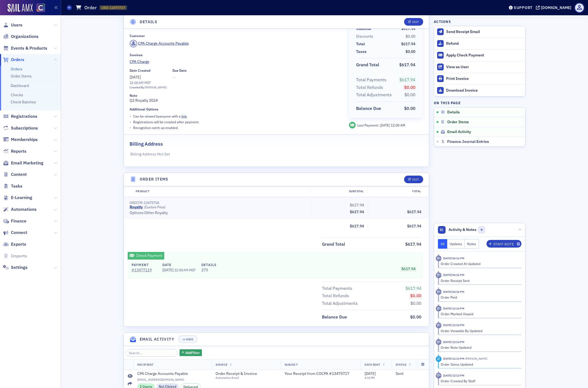 The image size is (588, 388). What do you see at coordinates (414, 22) in the screenshot?
I see `button: Edit` at bounding box center [414, 22].